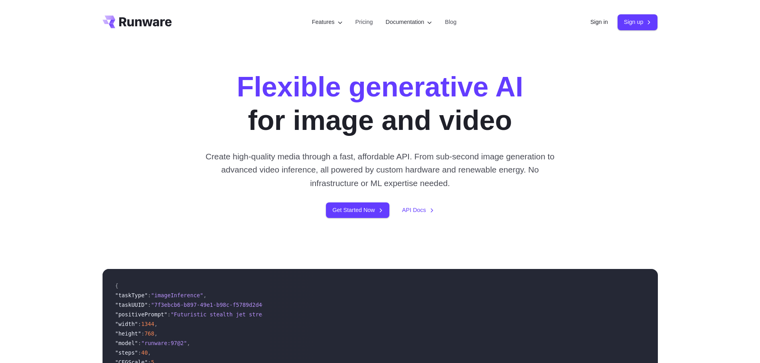 Image resolution: width=760 pixels, height=363 pixels. Describe the element at coordinates (149, 334) in the screenshot. I see `span: 768` at that location.